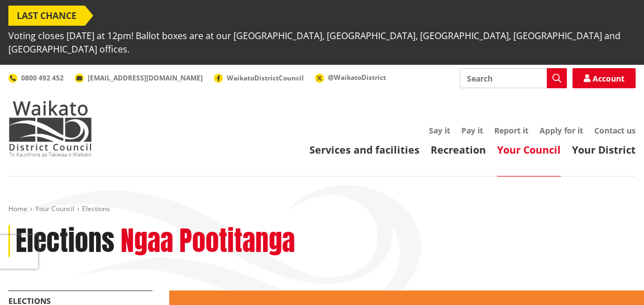 The height and width of the screenshot is (305, 644). Describe the element at coordinates (350, 77) in the screenshot. I see `a: @WaikatoDistrict` at that location.